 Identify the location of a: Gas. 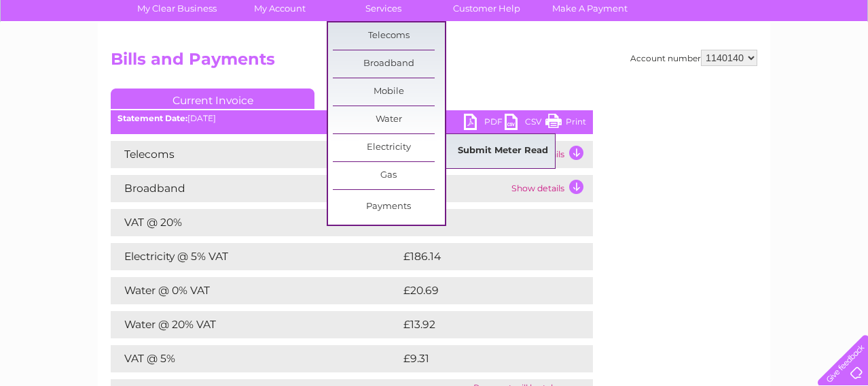
(389, 175).